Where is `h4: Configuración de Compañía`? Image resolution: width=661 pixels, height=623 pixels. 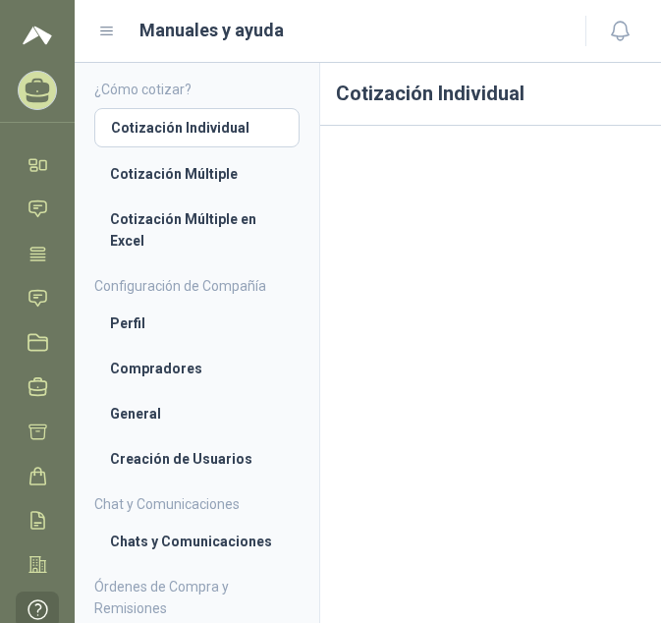
h4: Configuración de Compañía is located at coordinates (196, 286).